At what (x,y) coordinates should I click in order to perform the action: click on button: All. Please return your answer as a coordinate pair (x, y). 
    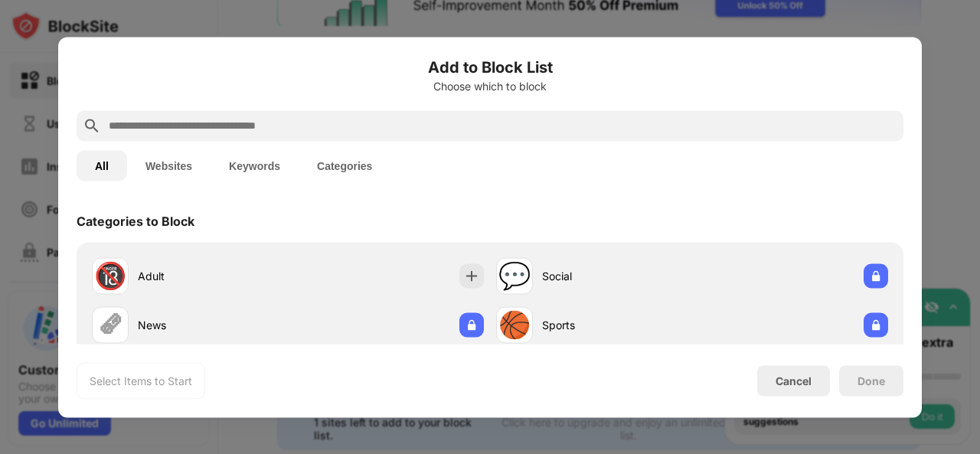
    Looking at the image, I should click on (102, 165).